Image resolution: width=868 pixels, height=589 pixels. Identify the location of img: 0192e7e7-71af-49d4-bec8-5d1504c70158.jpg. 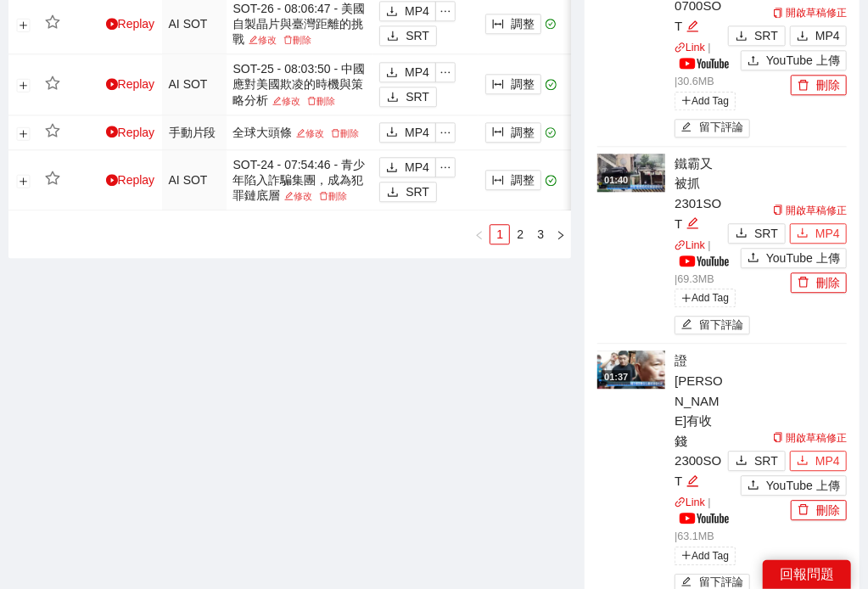
(631, 172).